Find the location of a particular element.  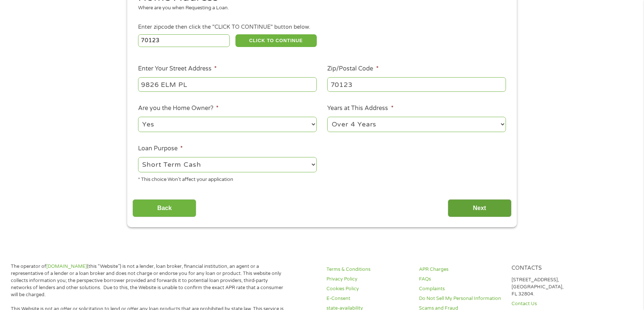

a: Do Not Sell My Personal Information is located at coordinates (461, 298).